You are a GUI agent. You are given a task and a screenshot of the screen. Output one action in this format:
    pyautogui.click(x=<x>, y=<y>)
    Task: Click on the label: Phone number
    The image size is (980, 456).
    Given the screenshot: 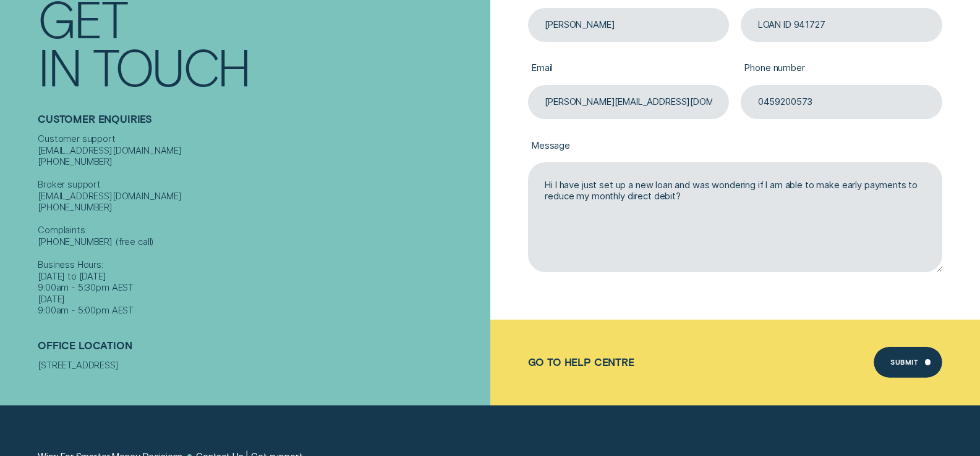 What is the action you would take?
    pyautogui.click(x=841, y=69)
    